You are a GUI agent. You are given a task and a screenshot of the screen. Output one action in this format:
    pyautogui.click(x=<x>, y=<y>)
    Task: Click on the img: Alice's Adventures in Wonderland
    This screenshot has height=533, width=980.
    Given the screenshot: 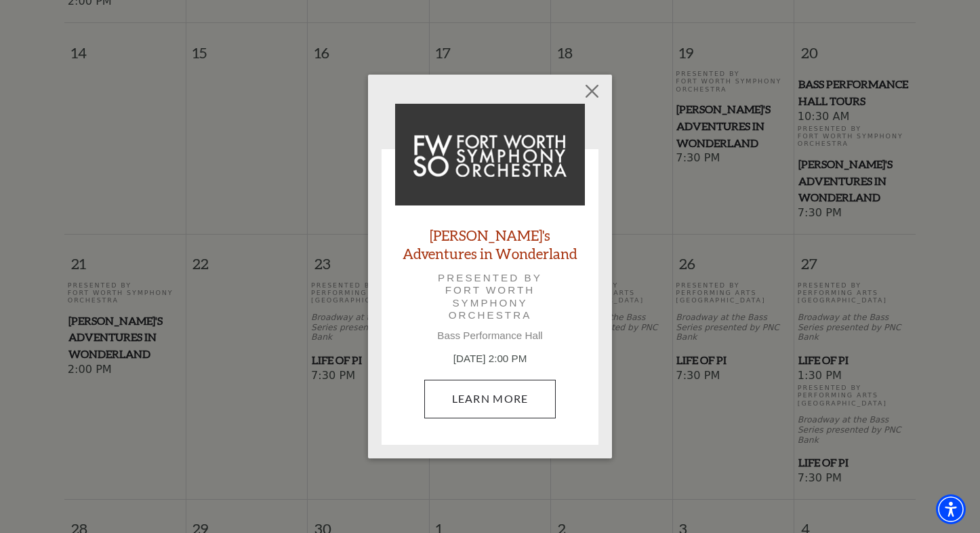 What is the action you would take?
    pyautogui.click(x=490, y=155)
    